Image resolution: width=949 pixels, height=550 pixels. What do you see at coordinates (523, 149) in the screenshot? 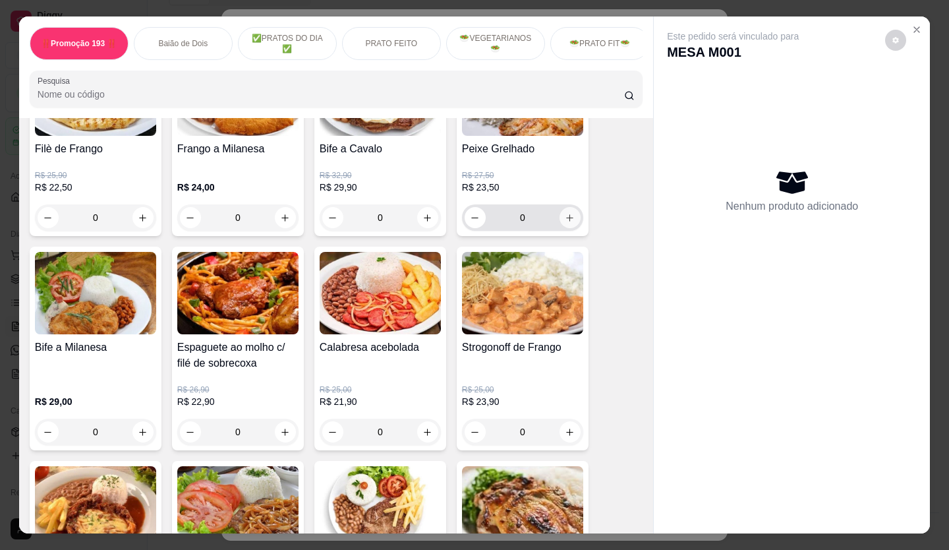
I see `h4: Peixe Grelhado` at bounding box center [523, 149].